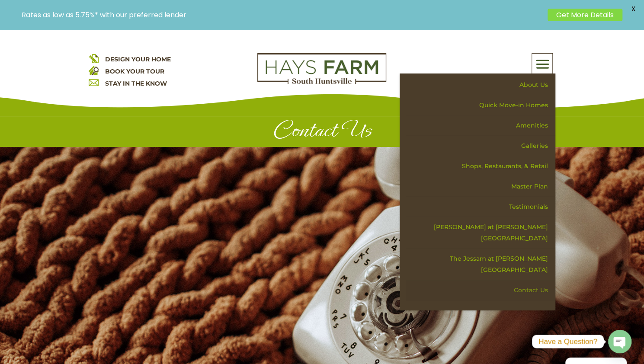  I want to click on a: Amenities, so click(480, 125).